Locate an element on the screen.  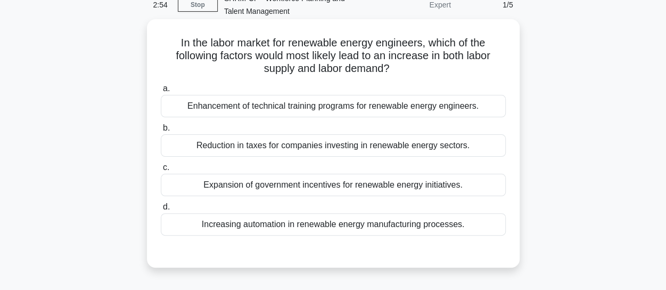
span: b. is located at coordinates (166, 127).